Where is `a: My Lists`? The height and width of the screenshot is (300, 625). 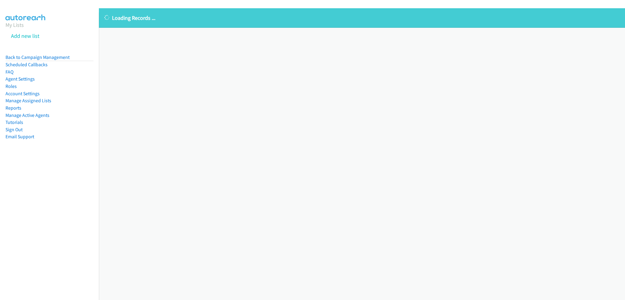
a: My Lists is located at coordinates (15, 25).